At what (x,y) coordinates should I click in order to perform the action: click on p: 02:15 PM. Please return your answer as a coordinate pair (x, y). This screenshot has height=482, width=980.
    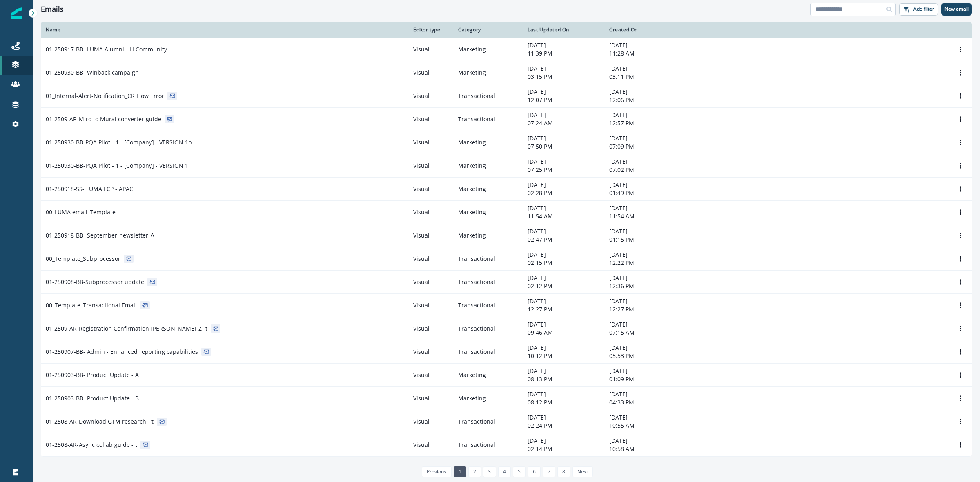
    Looking at the image, I should click on (563, 263).